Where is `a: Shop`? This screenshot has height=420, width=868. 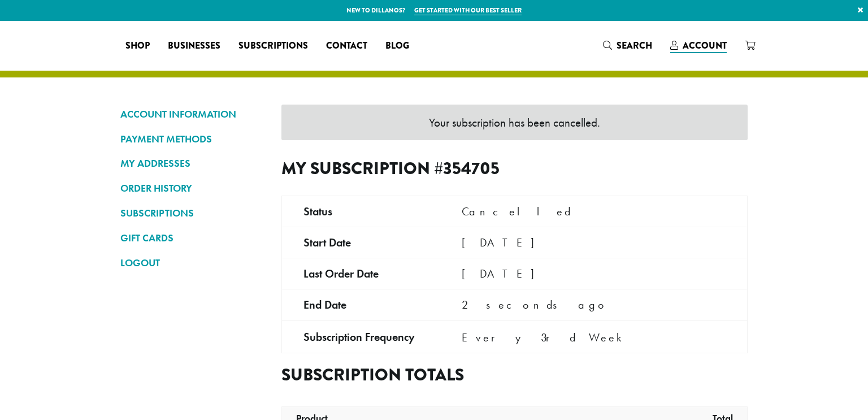
a: Shop is located at coordinates (137, 46).